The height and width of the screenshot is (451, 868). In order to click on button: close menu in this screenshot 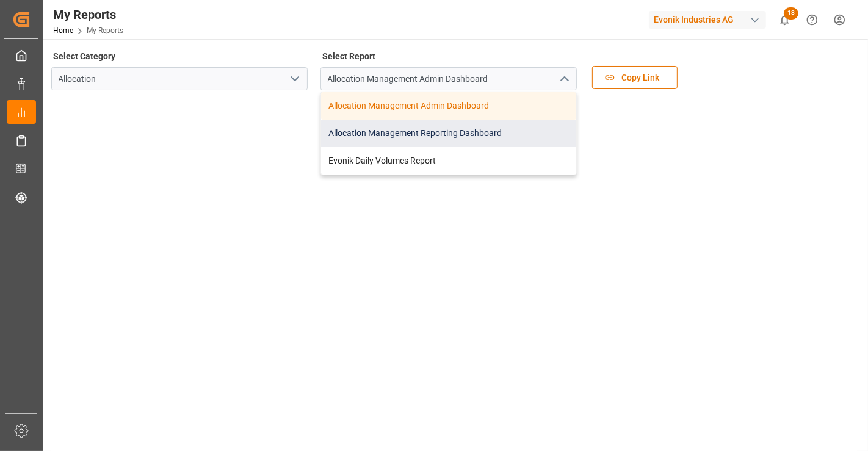, I will do `click(564, 79)`.